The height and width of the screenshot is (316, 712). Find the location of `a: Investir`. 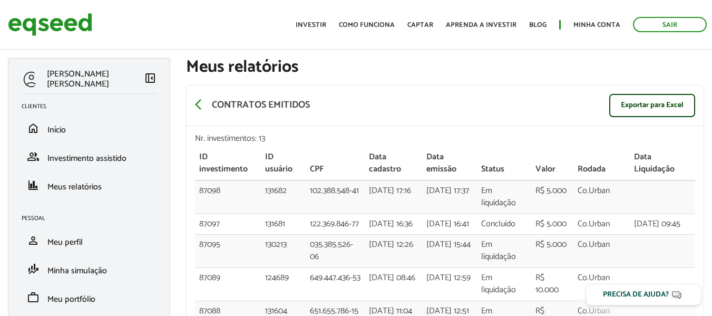

a: Investir is located at coordinates (311, 25).